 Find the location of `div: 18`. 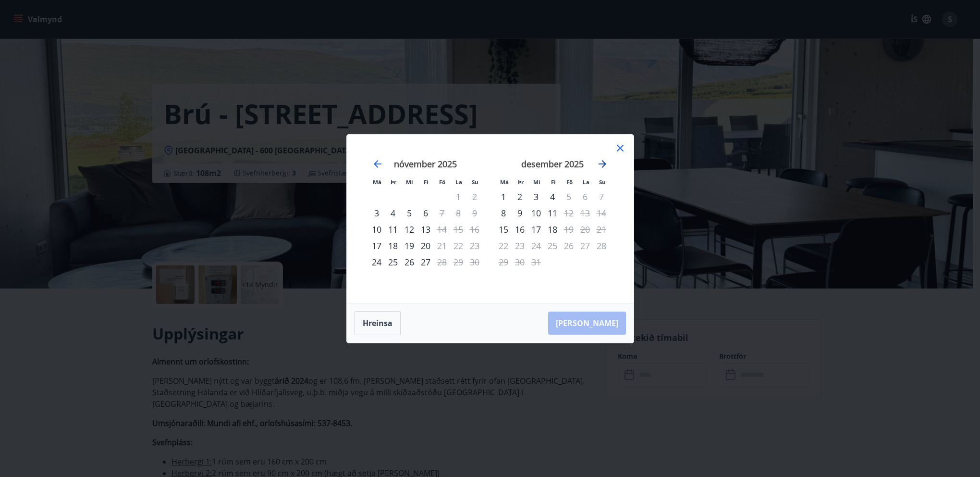

div: 18 is located at coordinates (393, 246).